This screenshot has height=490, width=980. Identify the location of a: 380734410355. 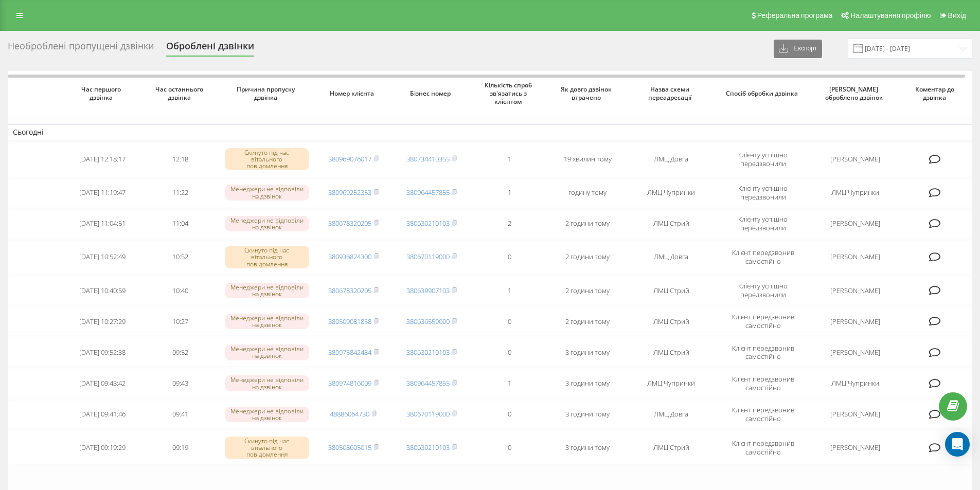
(428, 159).